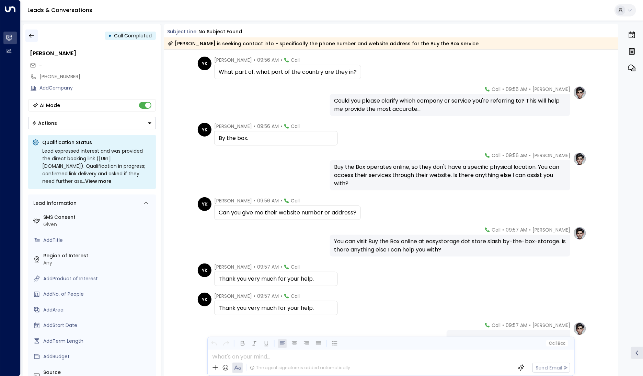 This screenshot has height=376, width=643. I want to click on button: Actions, so click(92, 123).